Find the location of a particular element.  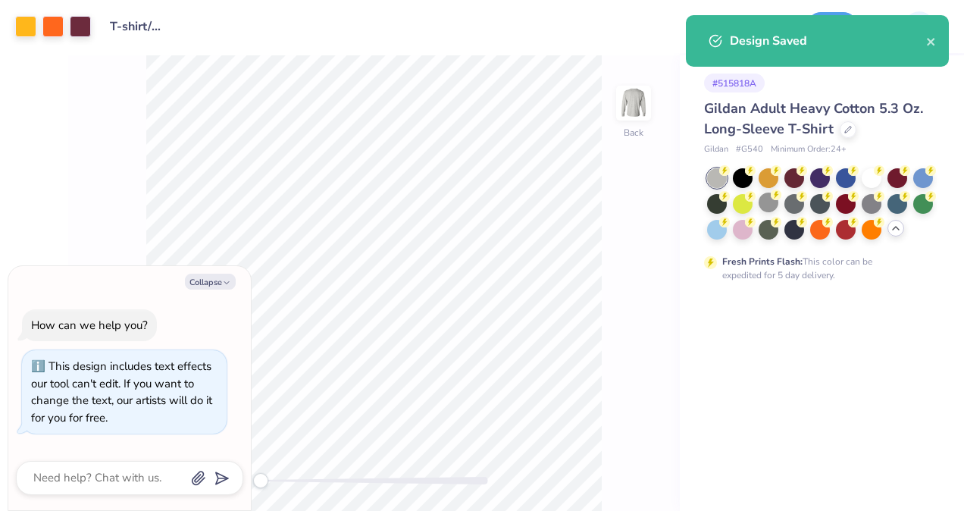

div: How can we help you? is located at coordinates (89, 325).